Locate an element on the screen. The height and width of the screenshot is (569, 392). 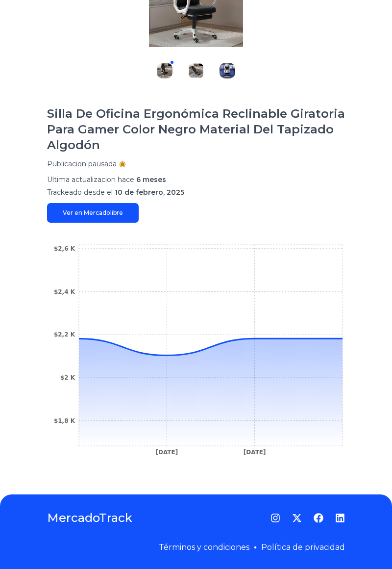
h1: MercadoTrack is located at coordinates (89, 518).